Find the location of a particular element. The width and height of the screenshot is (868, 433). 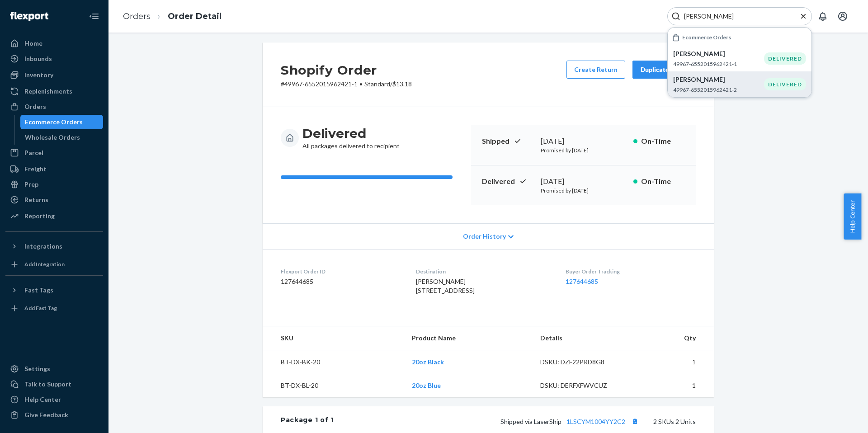

a: Inbounds is located at coordinates (54, 59).